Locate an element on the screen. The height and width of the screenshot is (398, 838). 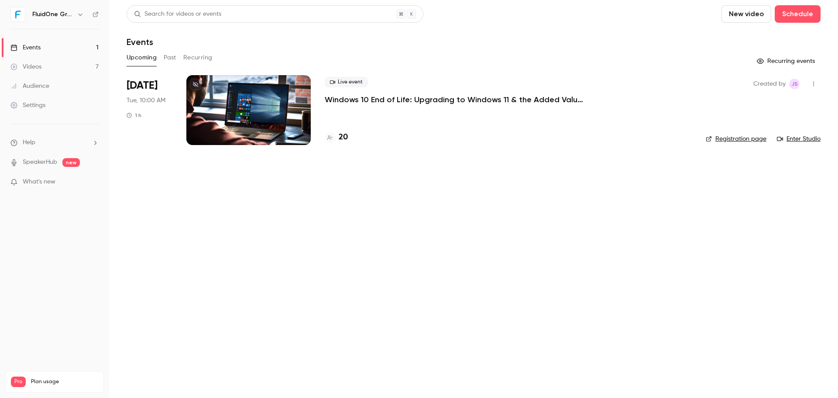
button: Upcoming is located at coordinates (141, 58).